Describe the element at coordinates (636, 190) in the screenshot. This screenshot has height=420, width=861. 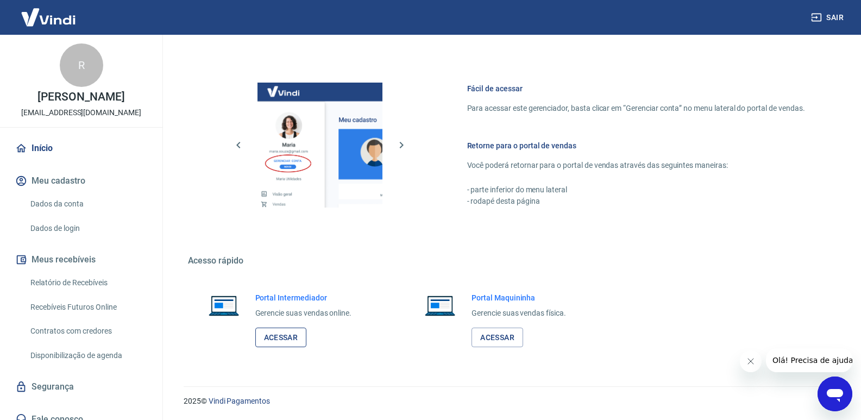
I see `p: - parte inferior do menu lateral` at that location.